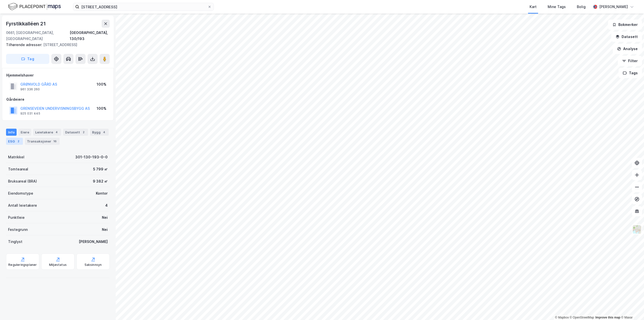 This screenshot has width=644, height=320. What do you see at coordinates (76, 132) in the screenshot?
I see `div: Datasett` at bounding box center [76, 132].